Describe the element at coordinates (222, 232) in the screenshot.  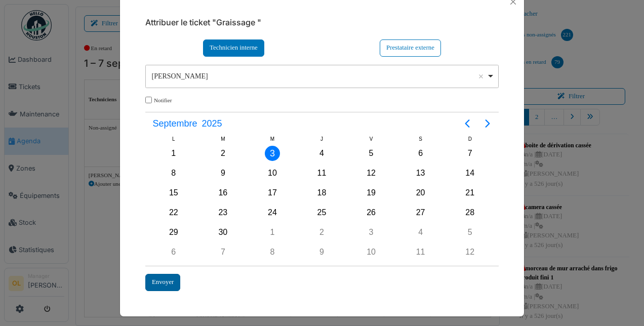
I see `div: Mardi, Septembre 30, 2025` at that location.